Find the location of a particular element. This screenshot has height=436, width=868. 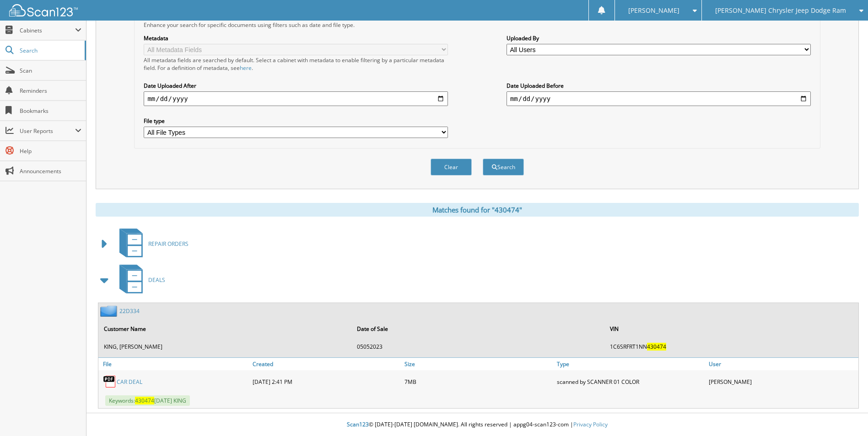

span: Bookmarks is located at coordinates (51, 111).